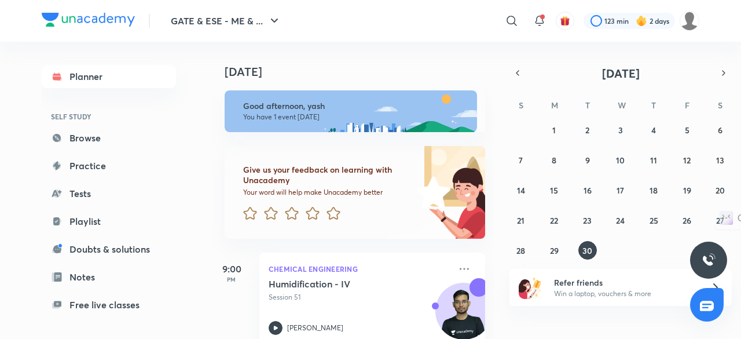  What do you see at coordinates (721, 190) in the screenshot?
I see `button: September 20, 2025` at bounding box center [721, 190].